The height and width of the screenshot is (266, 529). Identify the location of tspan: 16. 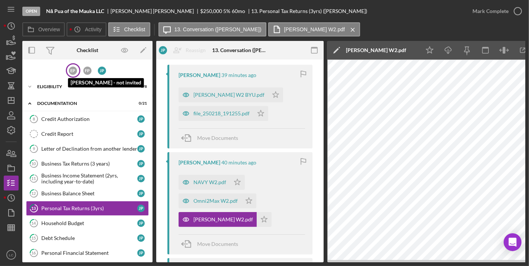
(34, 253).